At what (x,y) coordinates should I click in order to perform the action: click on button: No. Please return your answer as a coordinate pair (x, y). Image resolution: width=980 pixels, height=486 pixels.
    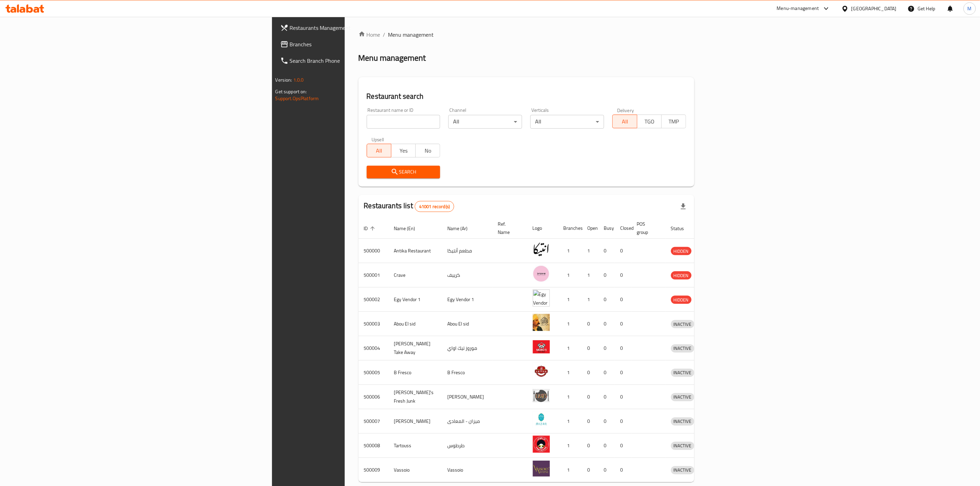
    Looking at the image, I should click on (428, 151).